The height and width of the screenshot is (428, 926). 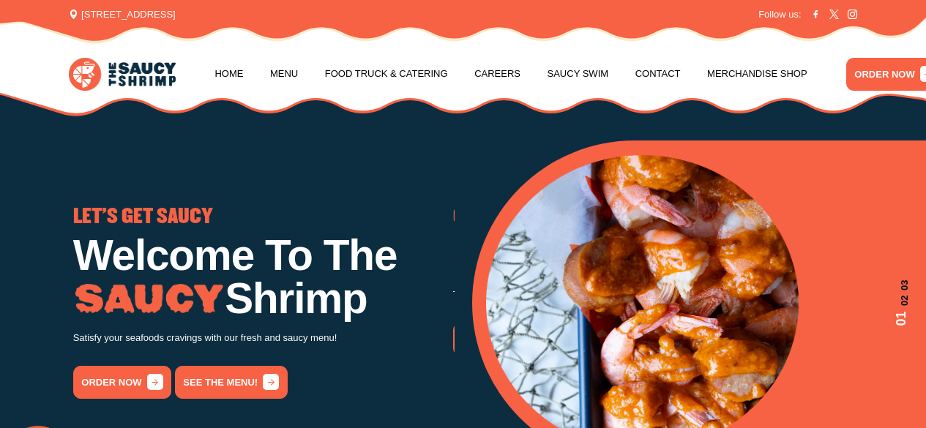 I want to click on p: Satisfy your seafoods cravings with our fresh and saucy menu!, so click(x=263, y=338).